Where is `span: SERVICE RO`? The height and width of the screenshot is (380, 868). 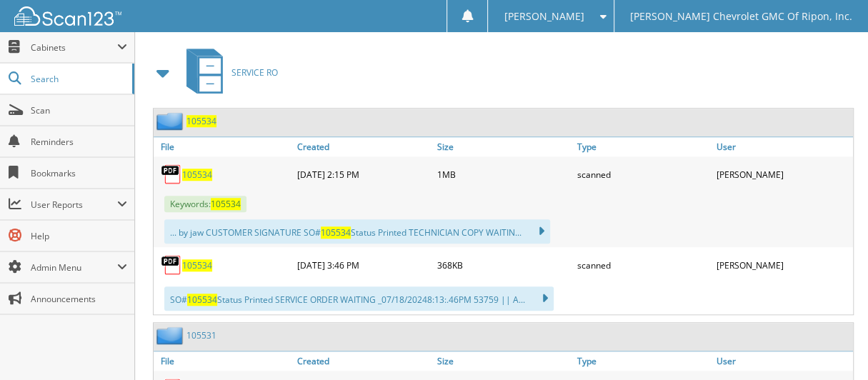 span: SERVICE RO is located at coordinates (255, 72).